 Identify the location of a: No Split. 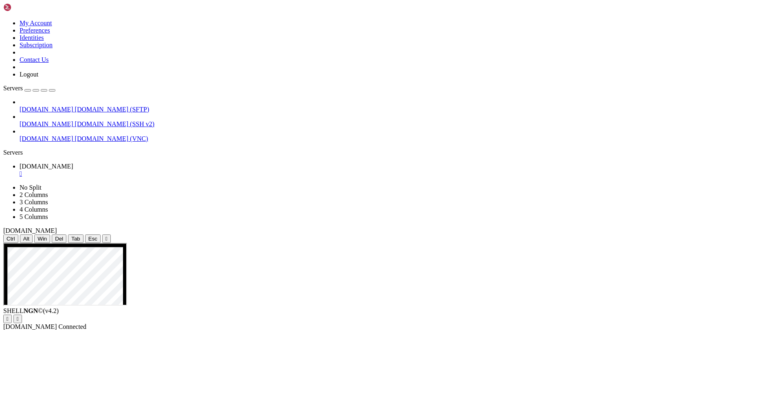
(31, 187).